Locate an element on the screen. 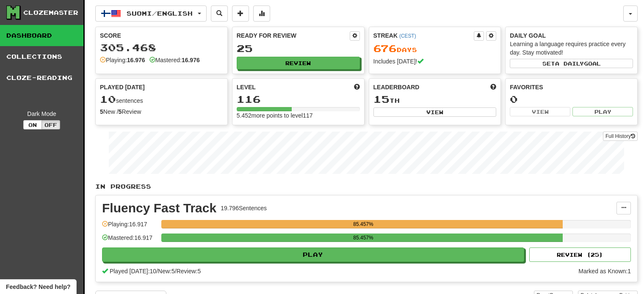 This screenshot has width=644, height=294. div: Fluency Fast Track is located at coordinates (159, 209).